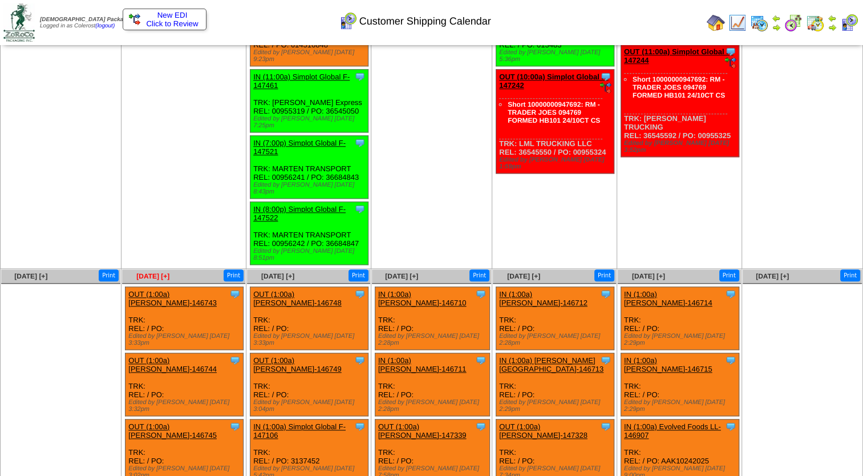  Describe the element at coordinates (164, 19) in the screenshot. I see `a: New EDI Click to Review` at that location.